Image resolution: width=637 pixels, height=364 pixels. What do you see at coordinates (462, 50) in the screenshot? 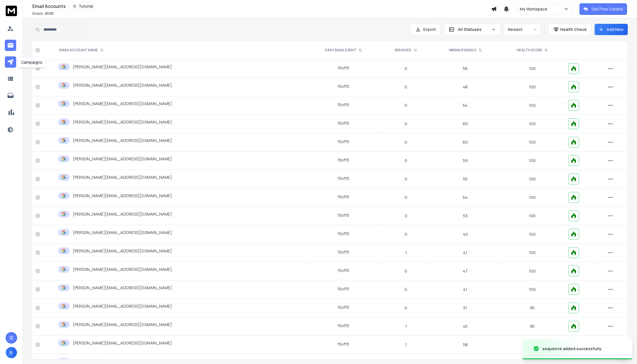
I see `p: WARMUP EMAILS` at bounding box center [462, 50].